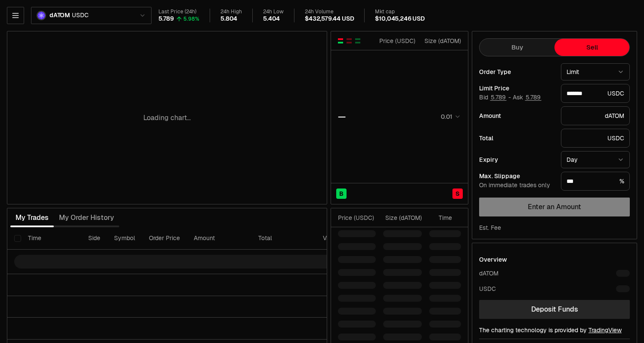 The height and width of the screenshot is (343, 644). I want to click on button: Day, so click(596, 160).